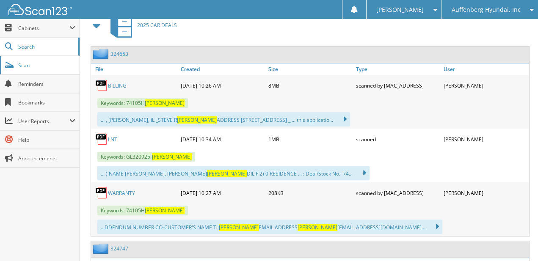 The height and width of the screenshot is (261, 538). Describe the element at coordinates (47, 158) in the screenshot. I see `span: Announcements` at that location.